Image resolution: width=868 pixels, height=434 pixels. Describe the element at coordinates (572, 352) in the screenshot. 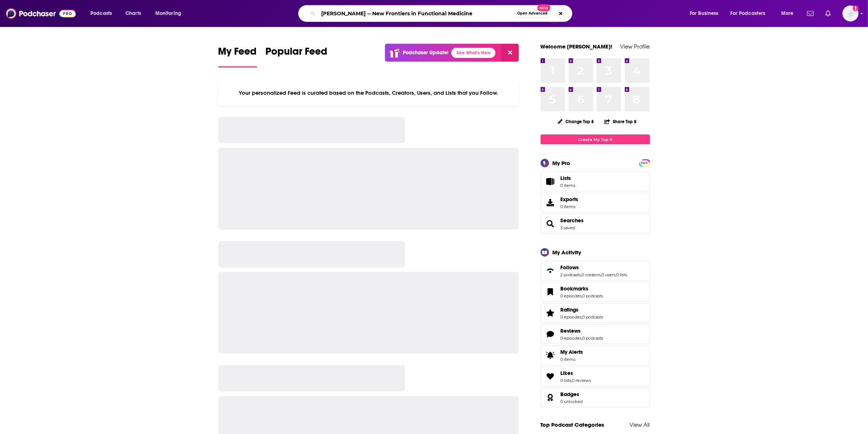

I see `span: My Alerts` at that location.